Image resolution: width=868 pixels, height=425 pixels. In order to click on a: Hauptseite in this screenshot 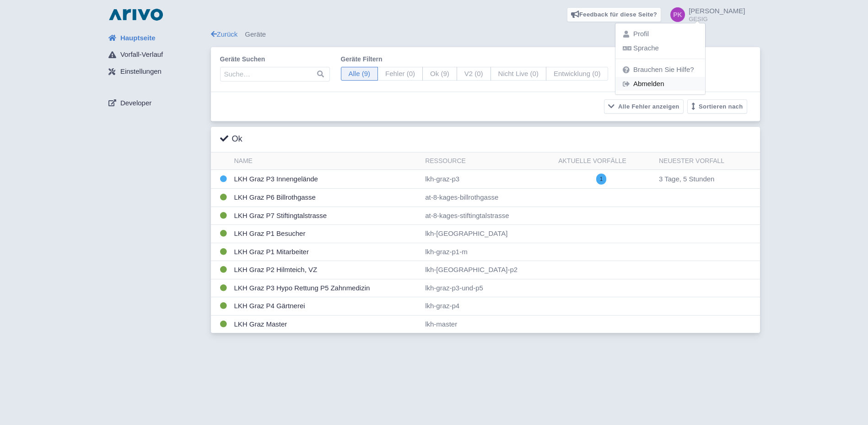, I will do `click(156, 38)`.